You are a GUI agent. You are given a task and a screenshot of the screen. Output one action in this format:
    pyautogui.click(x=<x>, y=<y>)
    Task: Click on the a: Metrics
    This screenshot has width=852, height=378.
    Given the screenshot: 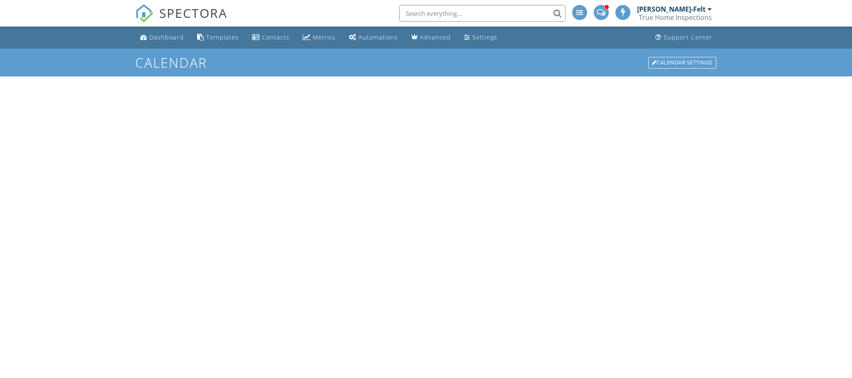 What is the action you would take?
    pyautogui.click(x=319, y=37)
    